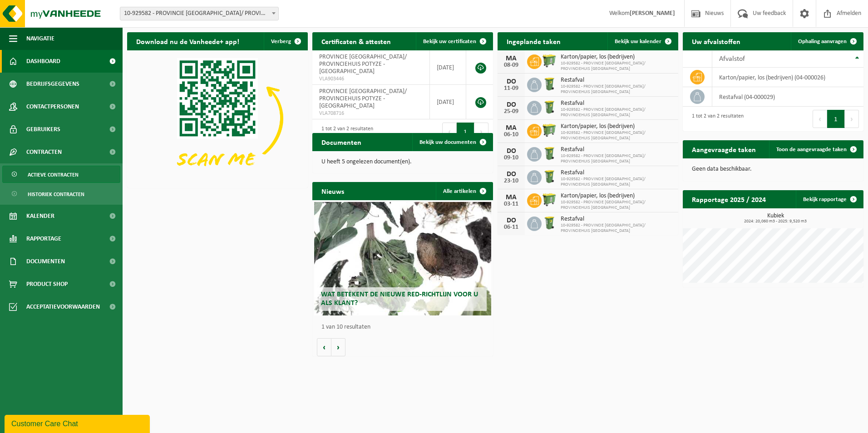 Image resolution: width=868 pixels, height=433 pixels. I want to click on h3: Kubiek, so click(776, 218).